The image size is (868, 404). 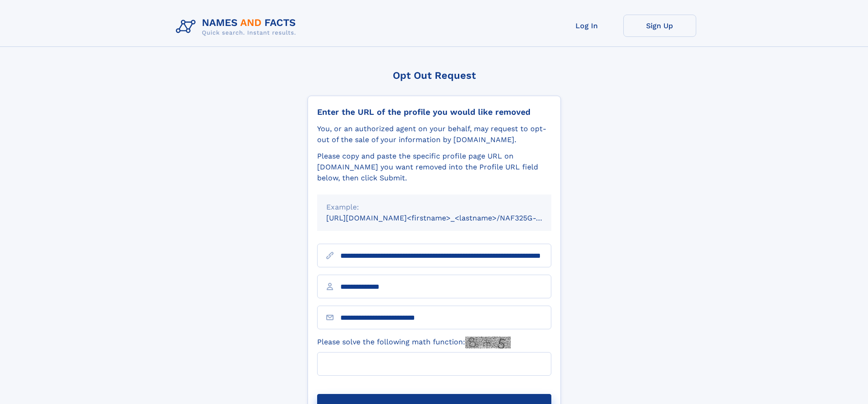 I want to click on img: Logo Names and Facts, so click(x=238, y=27).